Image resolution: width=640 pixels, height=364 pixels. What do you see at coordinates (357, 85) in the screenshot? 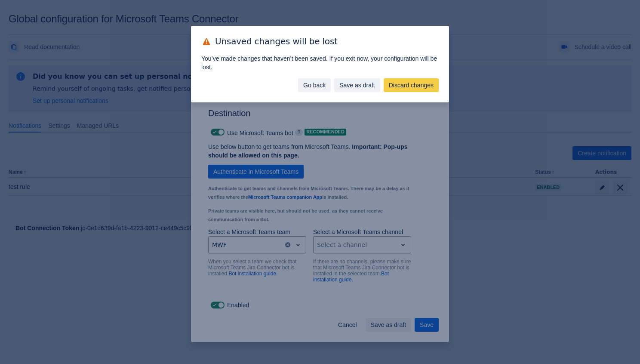
I see `span: Save as draft` at bounding box center [357, 85].